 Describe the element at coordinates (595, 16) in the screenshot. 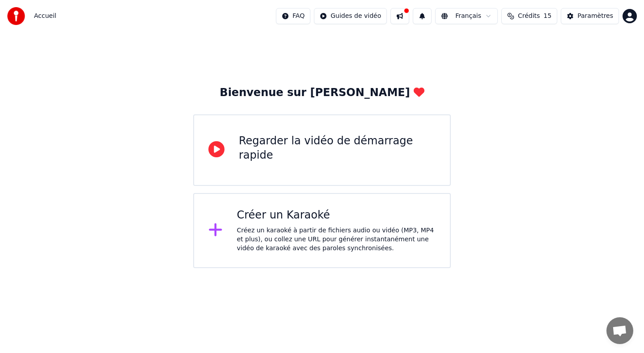

I see `div: Paramètres` at that location.